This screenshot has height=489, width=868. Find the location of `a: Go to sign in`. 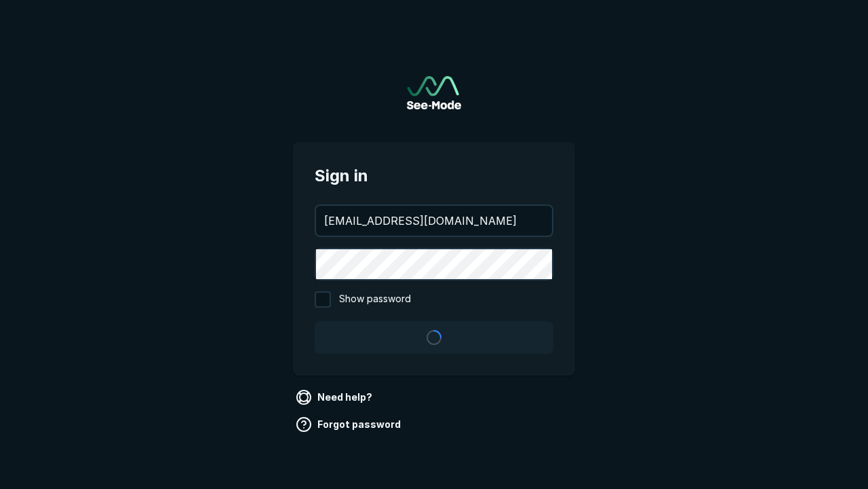

a: Go to sign in is located at coordinates (434, 93).